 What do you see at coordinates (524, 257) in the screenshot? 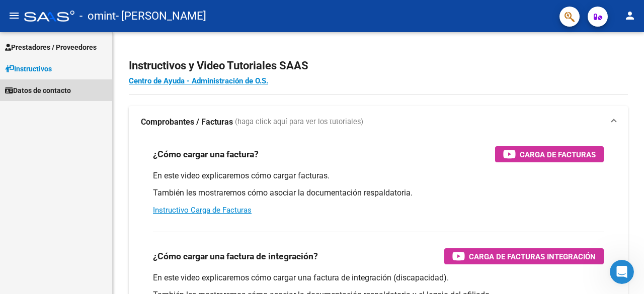
I see `button: Carga de Facturas Integración` at bounding box center [524, 257].